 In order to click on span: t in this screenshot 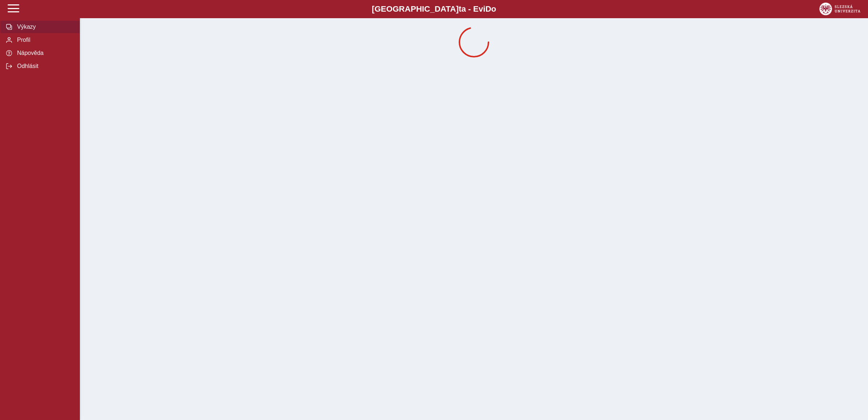, I will do `click(460, 9)`.